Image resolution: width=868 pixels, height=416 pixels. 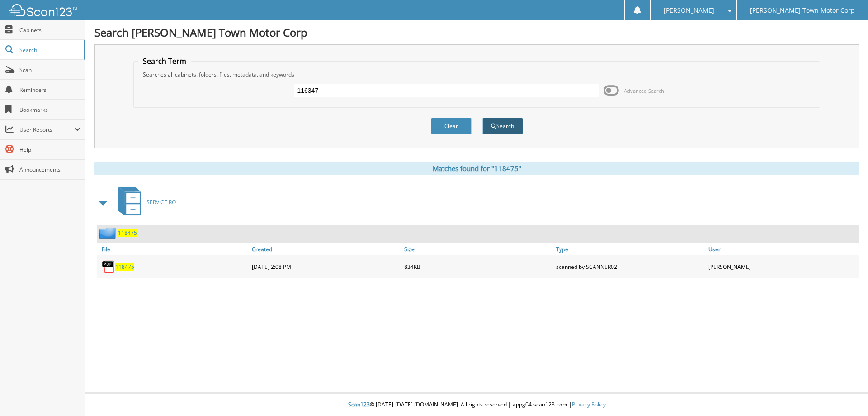 I want to click on span: Scan123, so click(x=359, y=404).